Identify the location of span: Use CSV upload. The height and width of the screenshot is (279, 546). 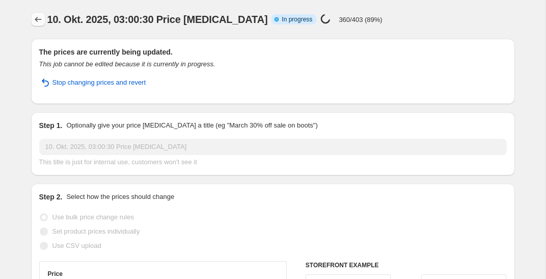
(77, 245).